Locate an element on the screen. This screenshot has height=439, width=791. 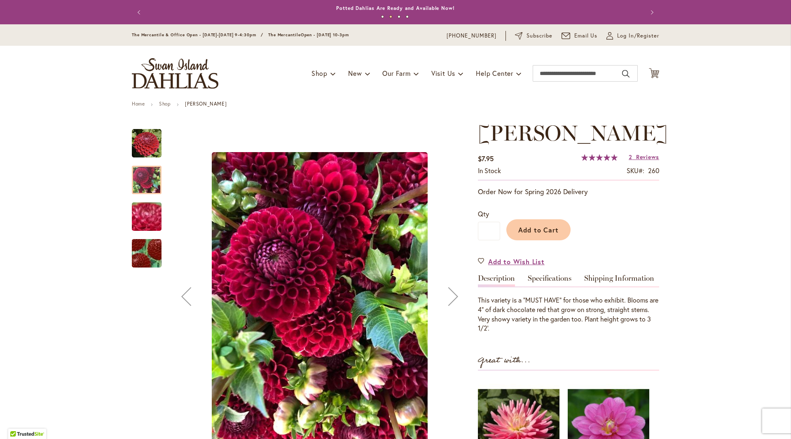
a: Log In/Register is located at coordinates (633, 36).